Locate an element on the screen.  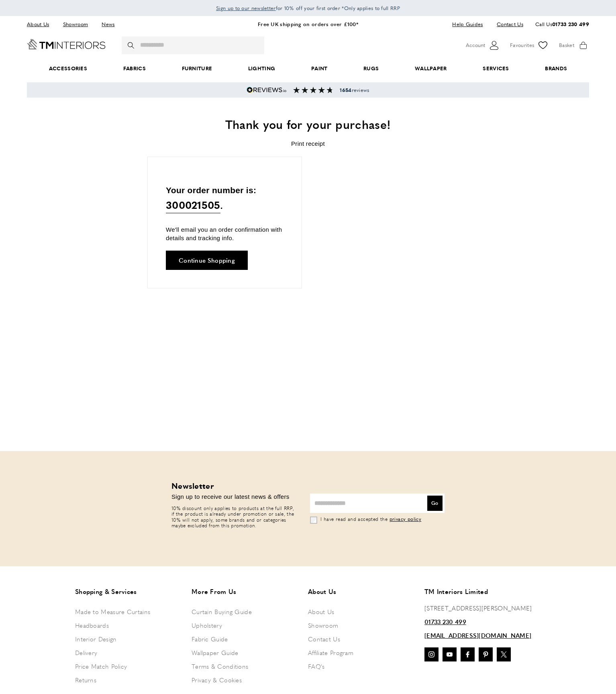
strong: Newsletter is located at coordinates (193, 485).